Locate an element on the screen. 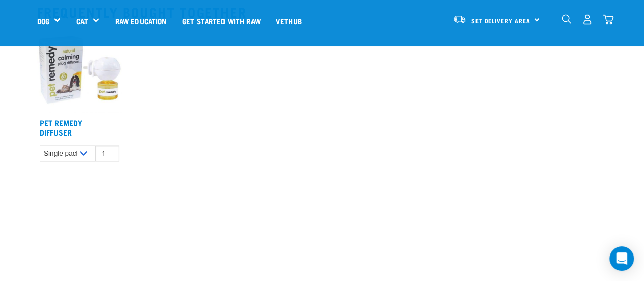  a: Raw Education is located at coordinates (141, 21).